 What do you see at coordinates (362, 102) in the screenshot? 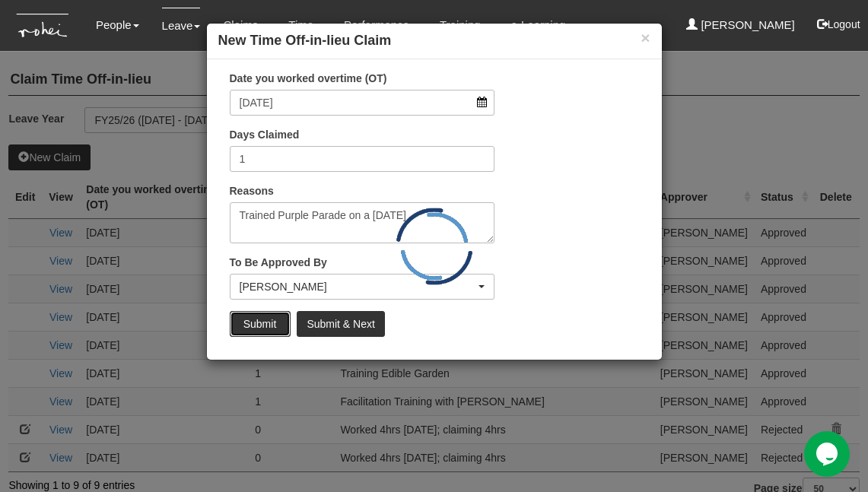
I see `input: d/m/yyyy` at bounding box center [362, 102].